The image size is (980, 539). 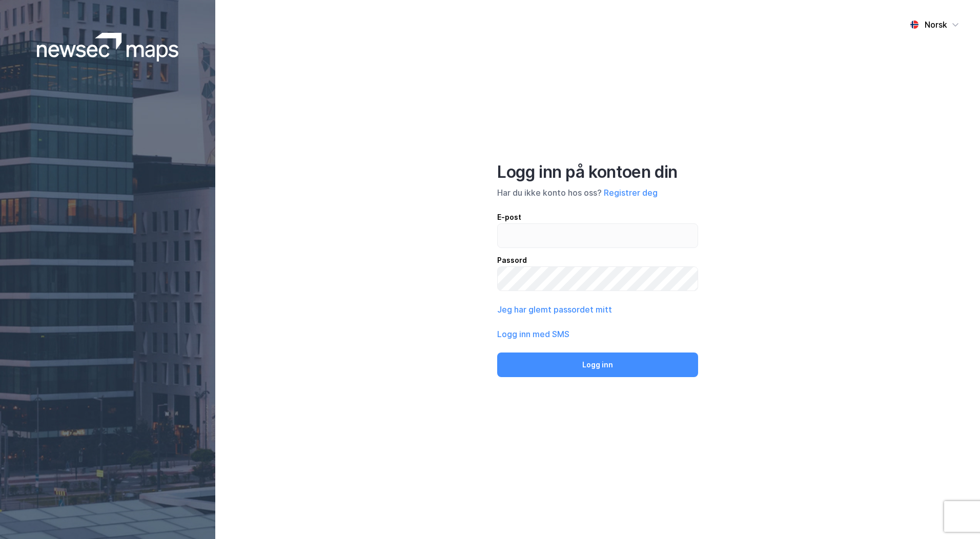 I want to click on div: Passord, so click(x=598, y=260).